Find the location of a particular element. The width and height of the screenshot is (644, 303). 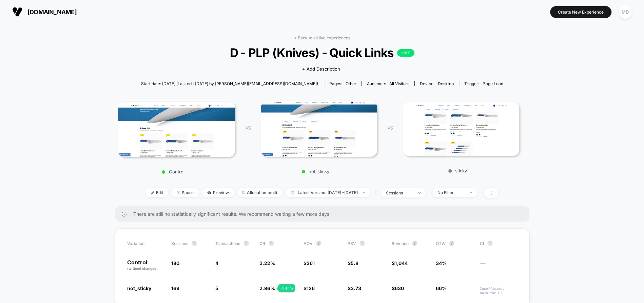

span: Sessions is located at coordinates (180, 244).